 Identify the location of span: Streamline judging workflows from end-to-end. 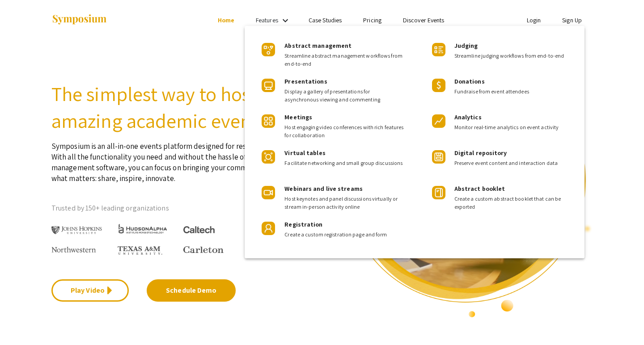
(513, 56).